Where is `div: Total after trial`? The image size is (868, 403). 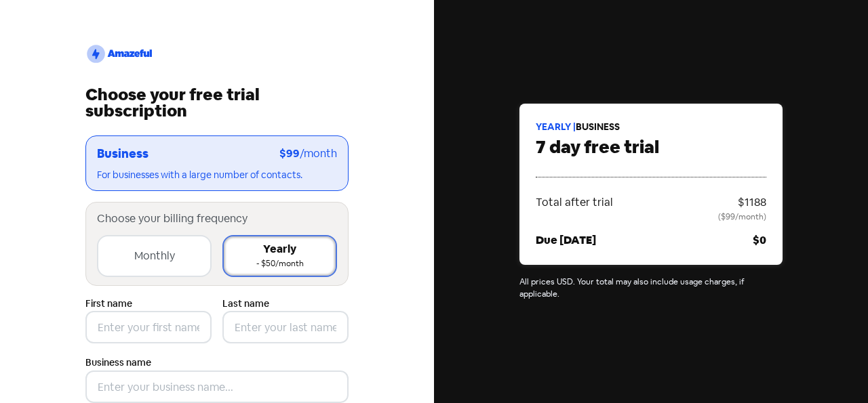 div: Total after trial is located at coordinates (636, 202).